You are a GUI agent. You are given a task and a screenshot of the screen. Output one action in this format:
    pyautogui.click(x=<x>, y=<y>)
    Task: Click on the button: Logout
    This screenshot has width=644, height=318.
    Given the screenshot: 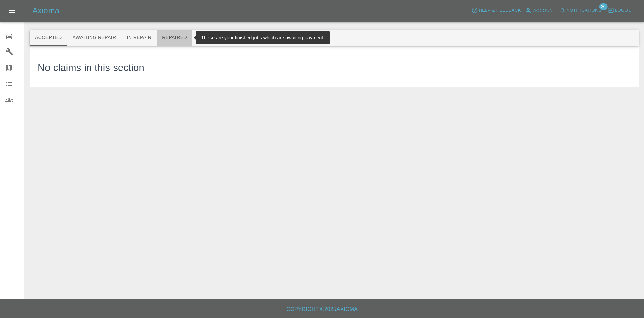 What is the action you would take?
    pyautogui.click(x=621, y=10)
    